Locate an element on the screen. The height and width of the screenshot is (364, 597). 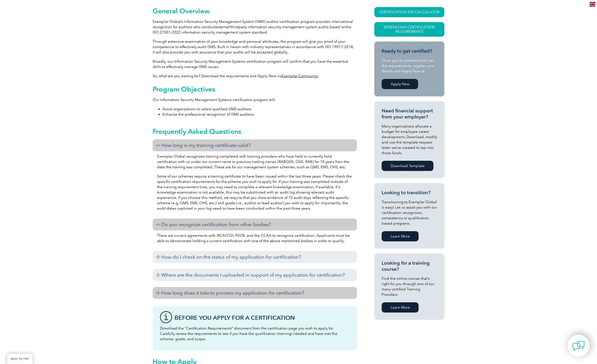
h3: Do you recognize certification from other bodies? is located at coordinates (255, 224).